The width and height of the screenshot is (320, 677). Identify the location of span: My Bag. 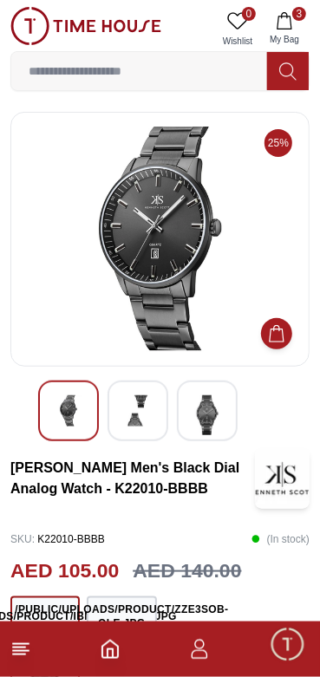
(284, 39).